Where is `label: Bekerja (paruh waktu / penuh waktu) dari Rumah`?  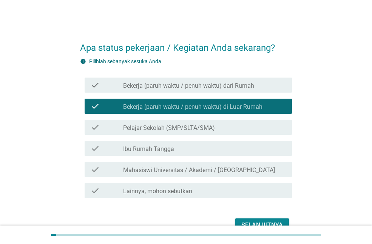 label: Bekerja (paruh waktu / penuh waktu) dari Rumah is located at coordinates (188, 86).